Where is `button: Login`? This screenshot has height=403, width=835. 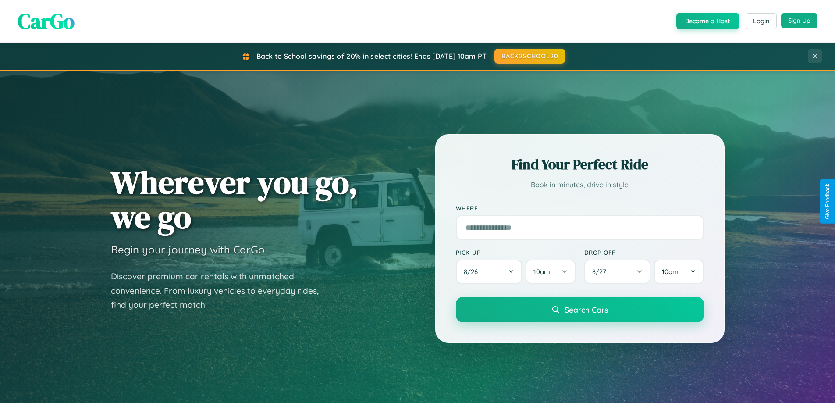 button: Login is located at coordinates (761, 21).